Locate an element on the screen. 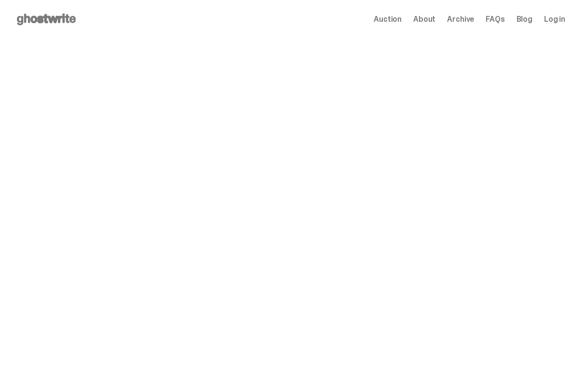 The width and height of the screenshot is (588, 377). a: Auction is located at coordinates (388, 20).